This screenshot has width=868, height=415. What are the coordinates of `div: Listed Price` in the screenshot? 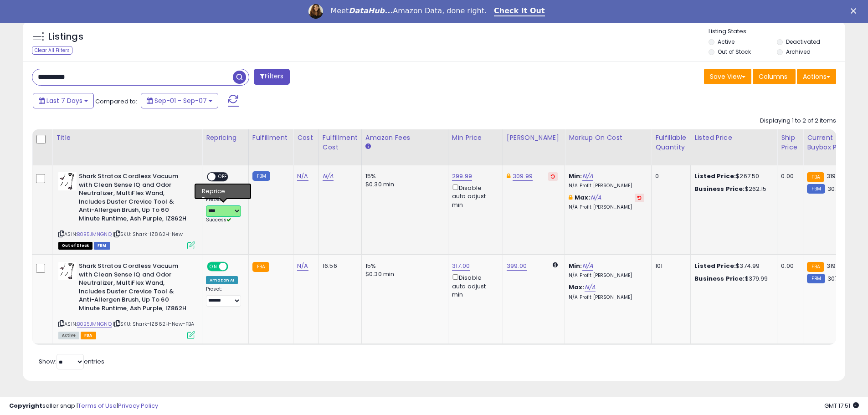 It's located at (733, 137).